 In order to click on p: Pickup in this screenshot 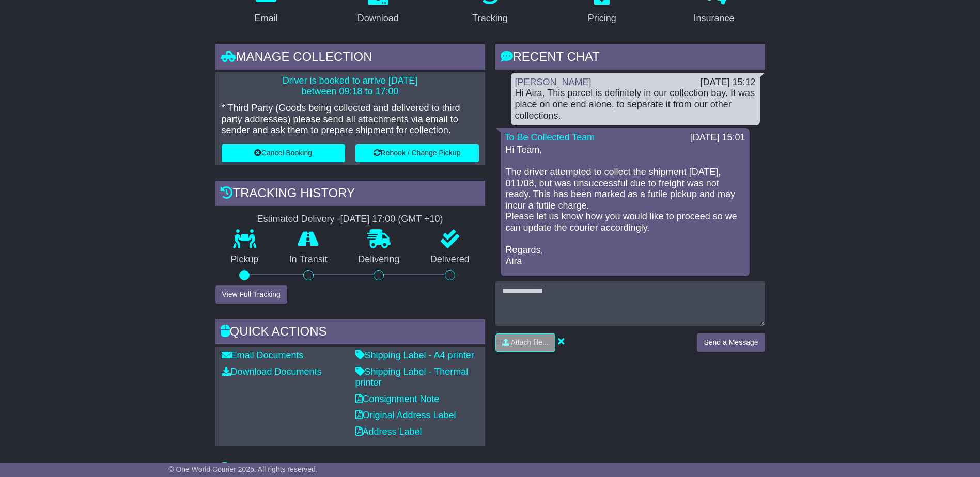, I will do `click(245, 260)`.